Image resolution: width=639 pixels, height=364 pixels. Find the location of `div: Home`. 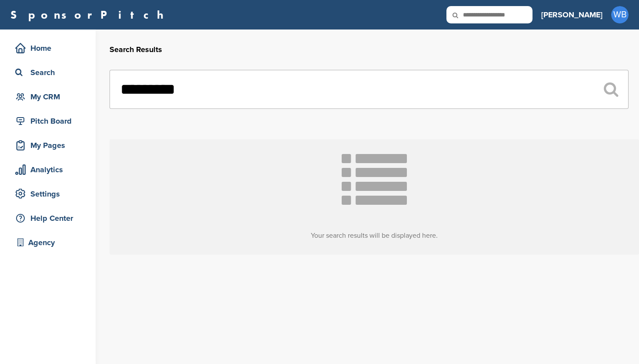

div: Home is located at coordinates (50, 48).